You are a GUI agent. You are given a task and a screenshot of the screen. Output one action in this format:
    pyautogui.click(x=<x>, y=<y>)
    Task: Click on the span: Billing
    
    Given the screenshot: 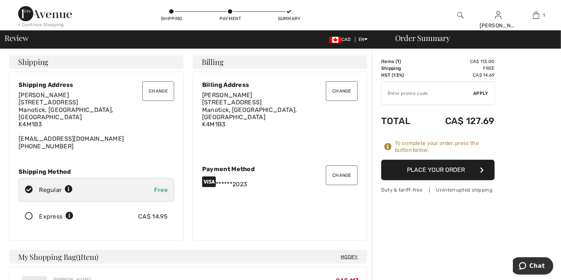 What is the action you would take?
    pyautogui.click(x=213, y=62)
    